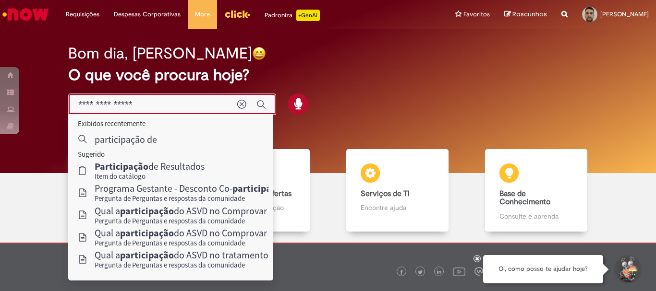  Describe the element at coordinates (529, 14) in the screenshot. I see `span: Rascunhos` at that location.